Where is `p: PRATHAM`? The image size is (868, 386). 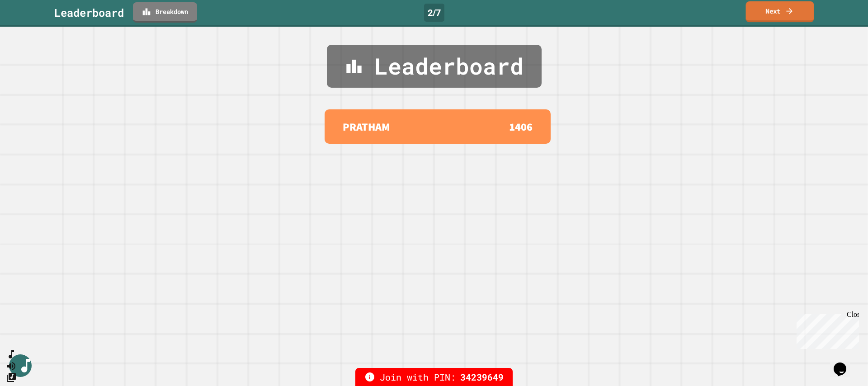
p: PRATHAM is located at coordinates (366, 127).